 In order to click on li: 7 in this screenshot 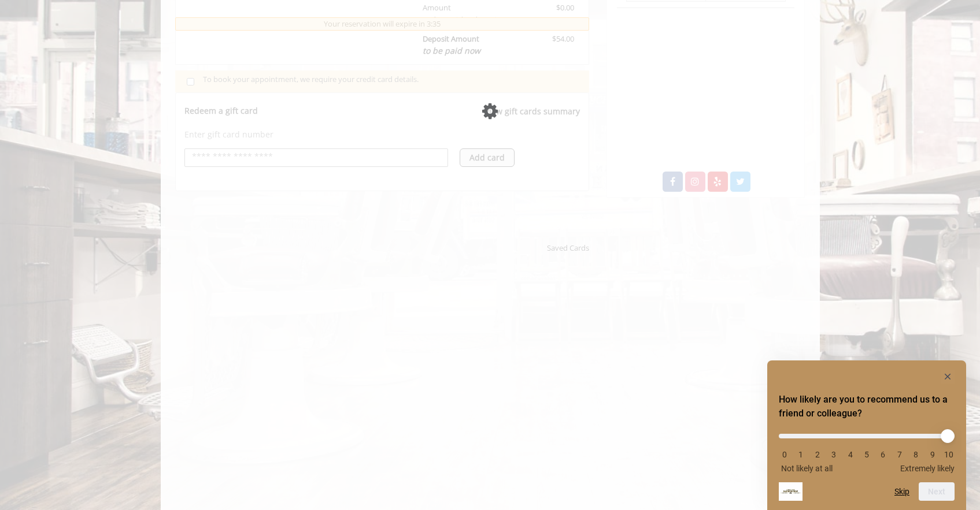, I will do `click(899, 454)`.